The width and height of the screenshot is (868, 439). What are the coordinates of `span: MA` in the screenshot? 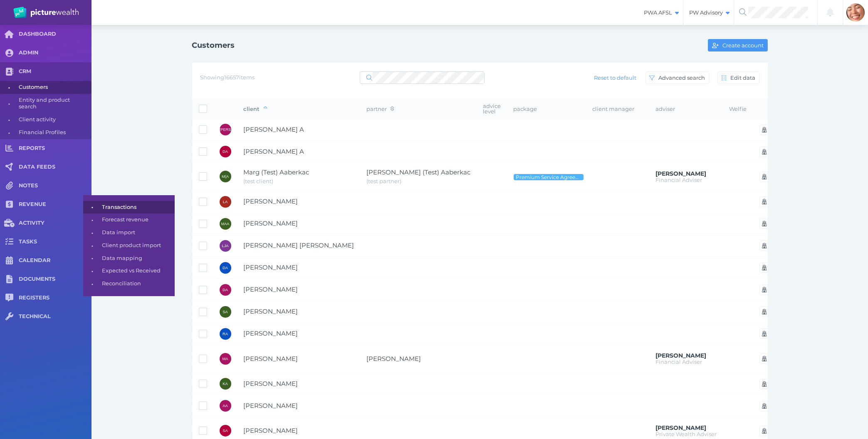 It's located at (225, 359).